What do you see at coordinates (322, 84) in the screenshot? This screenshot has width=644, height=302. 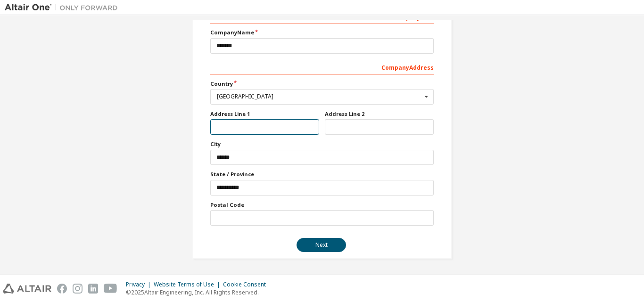 I see `label: Country` at bounding box center [322, 84].